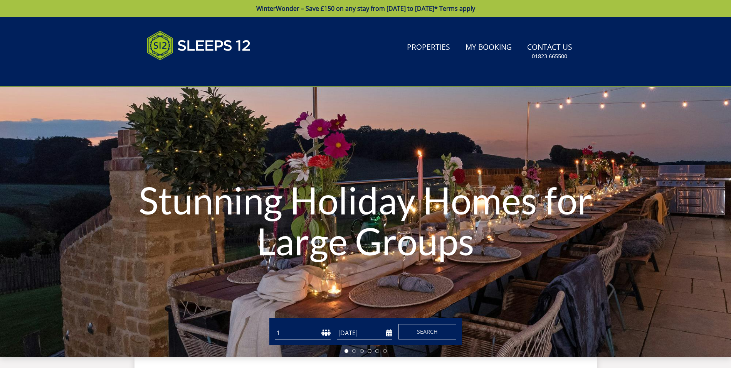  Describe the element at coordinates (366, 220) in the screenshot. I see `h1: Stunning Holiday Homes for Large Groups` at that location.